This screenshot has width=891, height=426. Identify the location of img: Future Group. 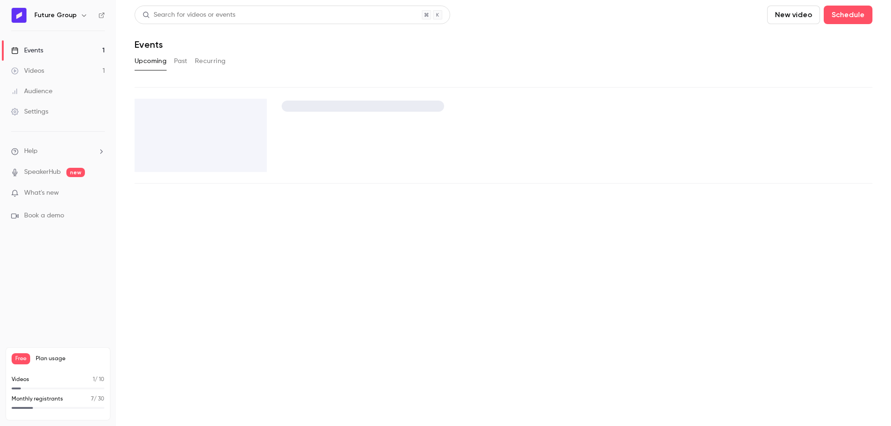
(19, 15).